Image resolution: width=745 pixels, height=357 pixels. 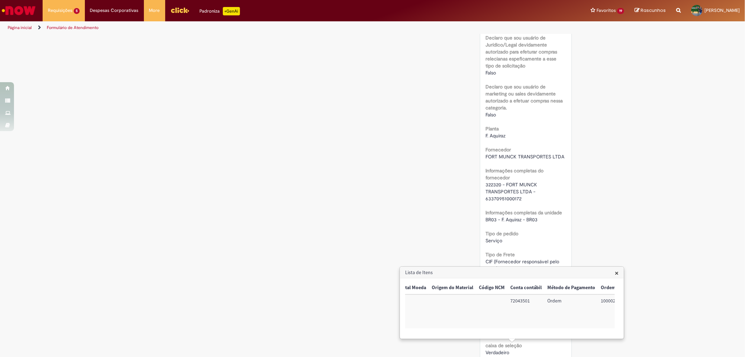 What do you see at coordinates (180, 10) in the screenshot?
I see `img: click_logo_yellow_360x200.png` at bounding box center [180, 10].